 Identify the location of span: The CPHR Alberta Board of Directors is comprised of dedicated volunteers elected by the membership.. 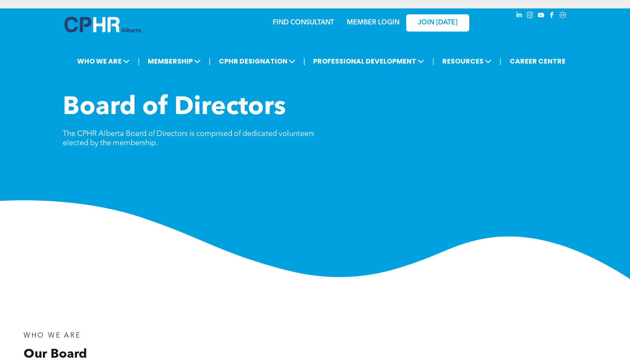
(188, 138).